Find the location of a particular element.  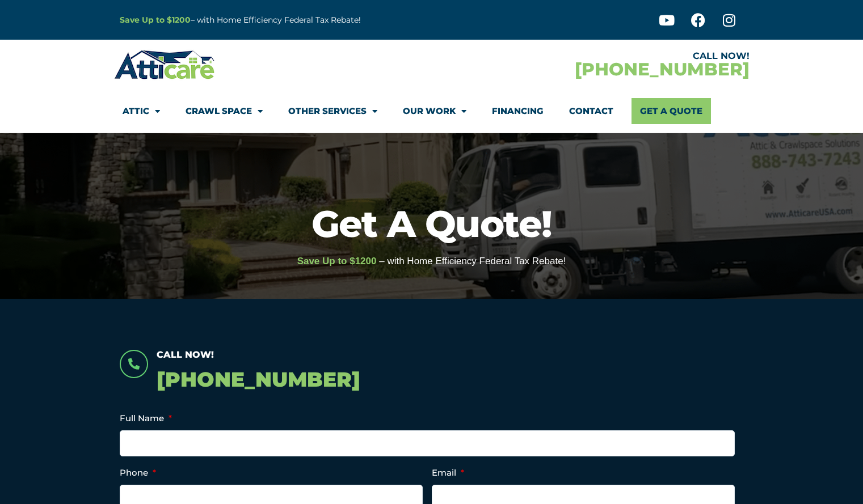

label: Full Name is located at coordinates (145, 418).